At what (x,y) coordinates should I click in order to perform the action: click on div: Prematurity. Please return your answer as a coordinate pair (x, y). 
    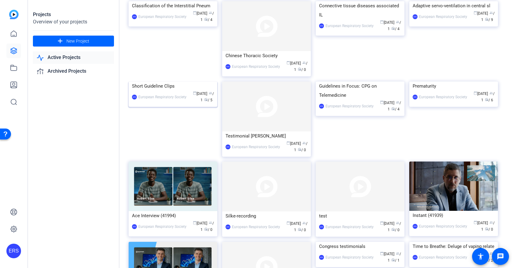
    Looking at the image, I should click on (453, 86).